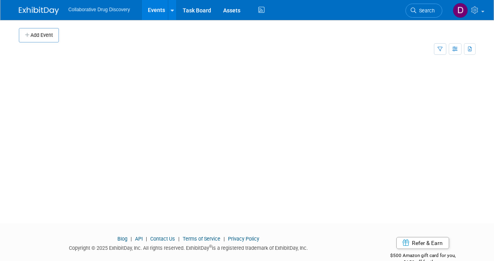 This screenshot has height=261, width=494. I want to click on button: Add Event, so click(39, 35).